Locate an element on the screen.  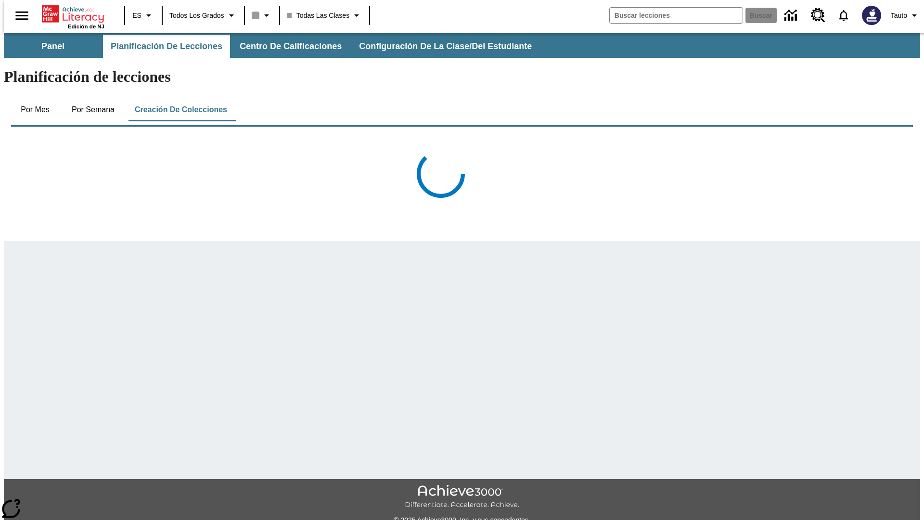
button: Creación de colecciones is located at coordinates (181, 110).